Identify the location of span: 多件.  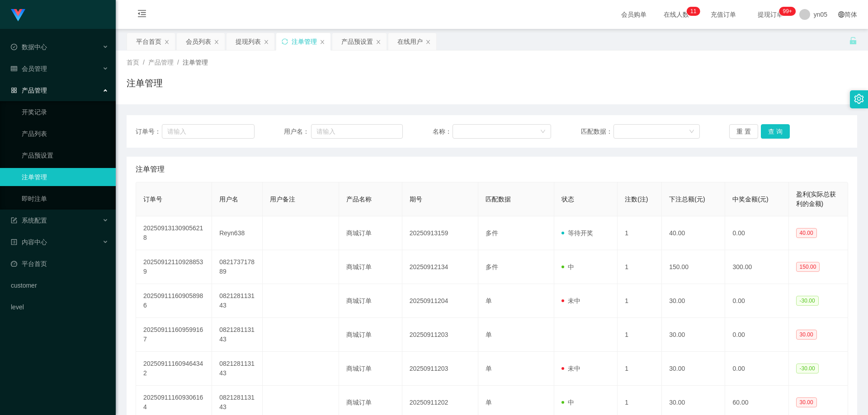
(492, 233).